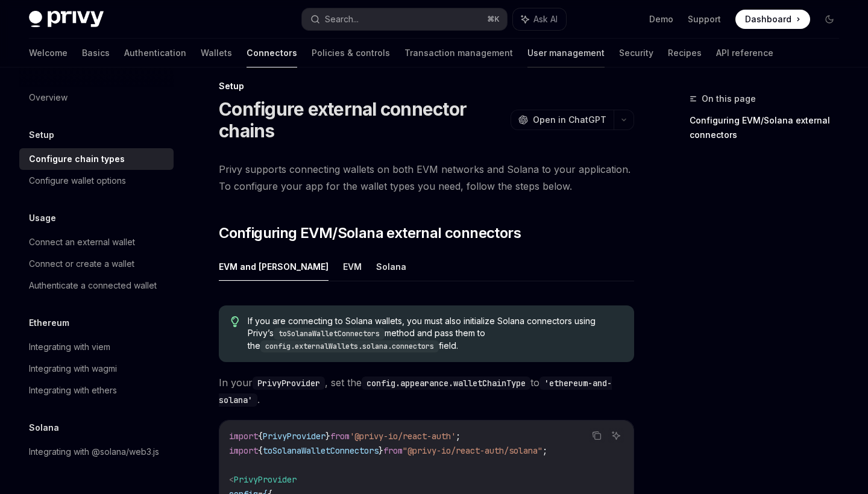 Image resolution: width=868 pixels, height=494 pixels. Describe the element at coordinates (96, 286) in the screenshot. I see `a: Authenticate a connected wallet` at that location.